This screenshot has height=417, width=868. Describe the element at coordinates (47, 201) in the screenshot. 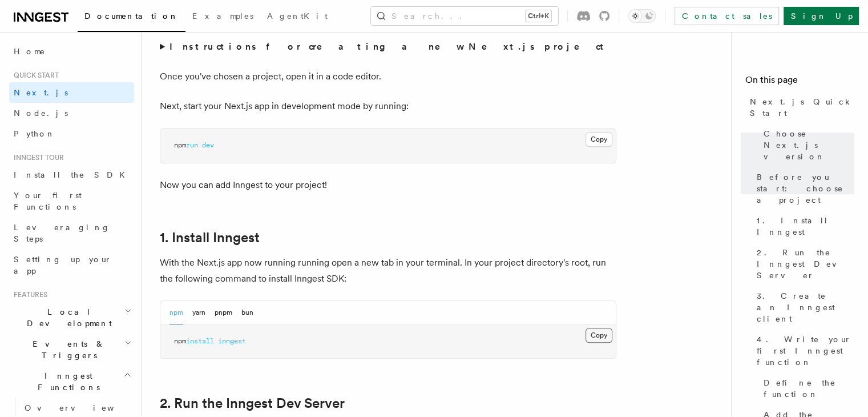

I see `span: Your first Functions` at that location.